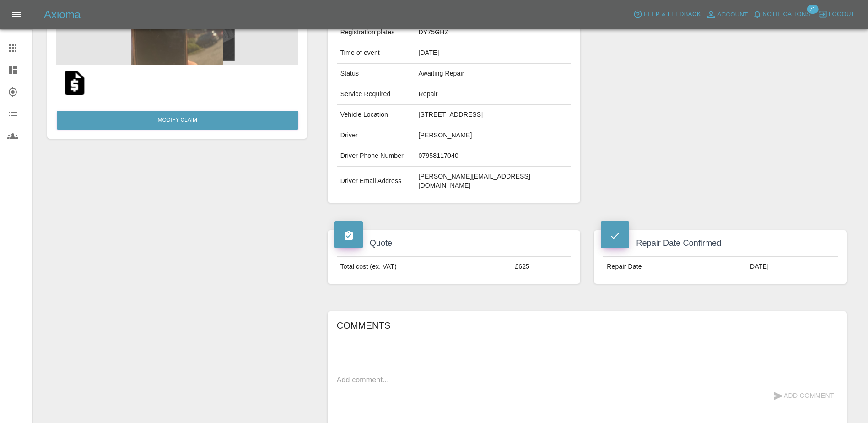  What do you see at coordinates (672, 14) in the screenshot?
I see `span: Help & Feedback` at bounding box center [672, 14].